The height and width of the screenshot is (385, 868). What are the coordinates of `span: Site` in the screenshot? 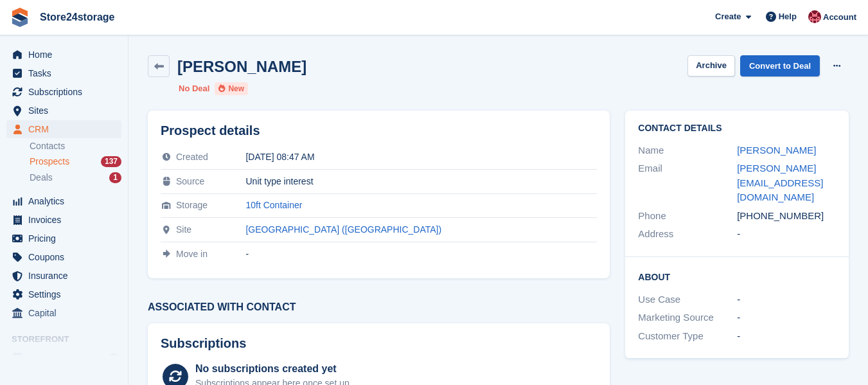 It's located at (184, 229).